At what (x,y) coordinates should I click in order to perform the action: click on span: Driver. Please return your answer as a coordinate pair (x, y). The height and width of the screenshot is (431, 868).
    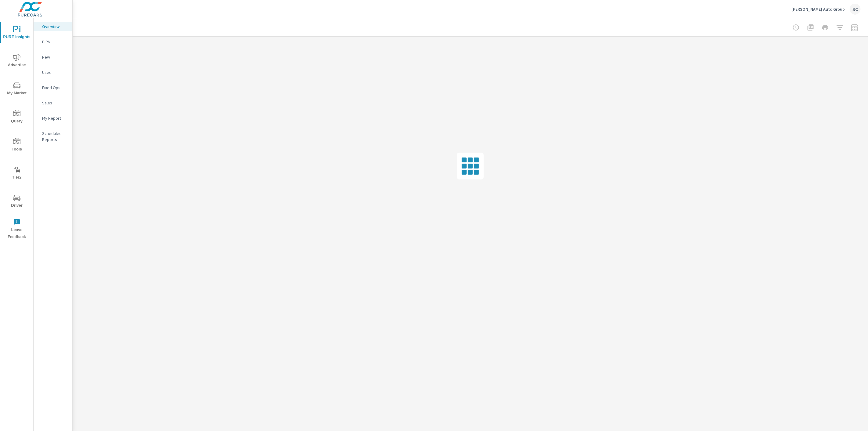
    Looking at the image, I should click on (17, 202).